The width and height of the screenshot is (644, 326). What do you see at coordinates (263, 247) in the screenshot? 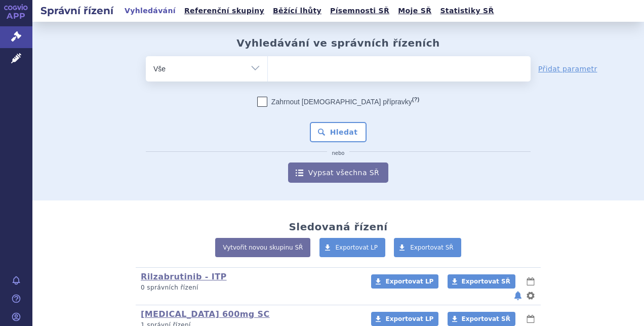
I see `a: Vytvořit novou skupinu SŘ` at bounding box center [263, 247].